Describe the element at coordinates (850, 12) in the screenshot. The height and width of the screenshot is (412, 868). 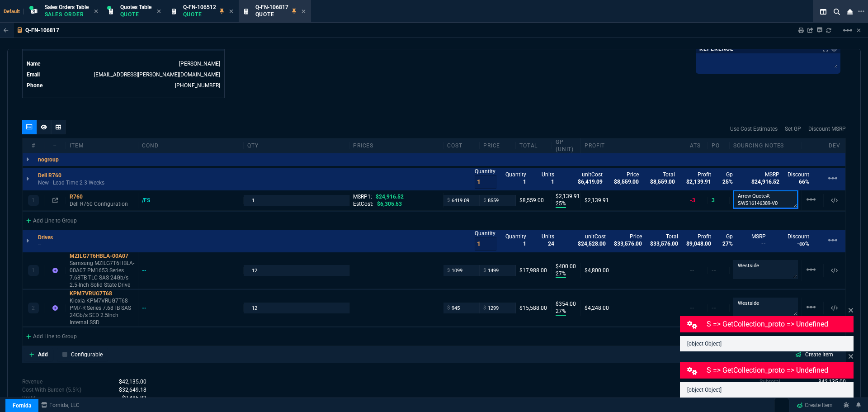
I see `nx-icon: Close Workbench` at that location.